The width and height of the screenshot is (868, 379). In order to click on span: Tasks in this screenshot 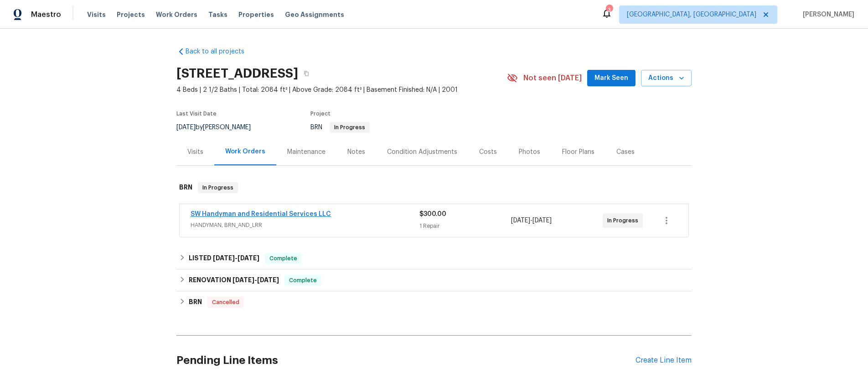, I will do `click(218, 14)`.